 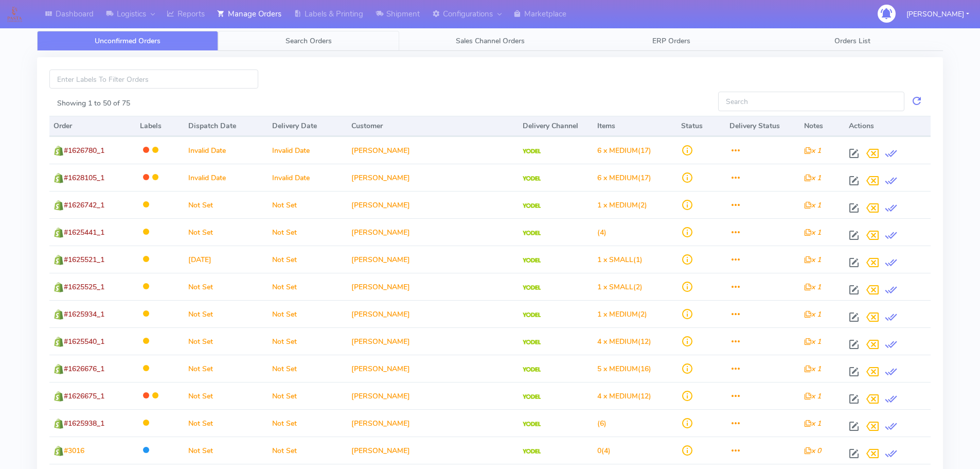 What do you see at coordinates (84, 150) in the screenshot?
I see `span: #1626780_1` at bounding box center [84, 150].